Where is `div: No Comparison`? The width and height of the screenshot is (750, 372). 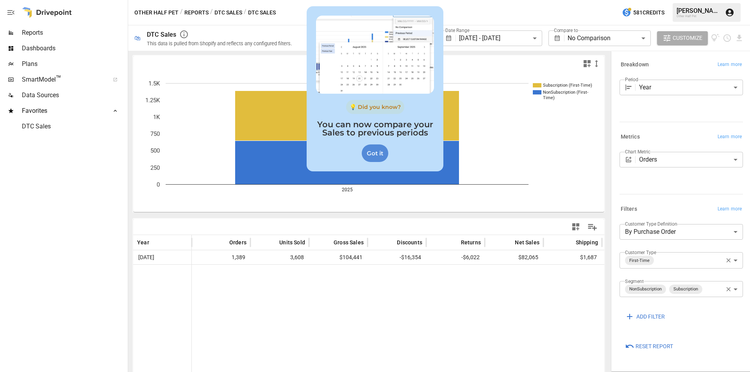 div: No Comparison is located at coordinates (609, 38).